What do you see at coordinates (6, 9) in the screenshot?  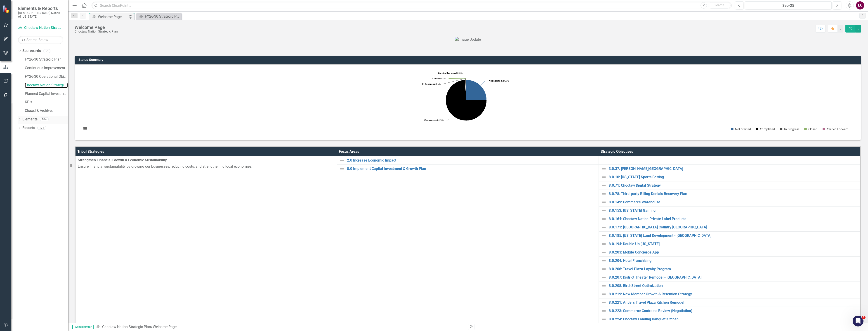 I see `img: ClearPoint Strategy` at bounding box center [6, 9].